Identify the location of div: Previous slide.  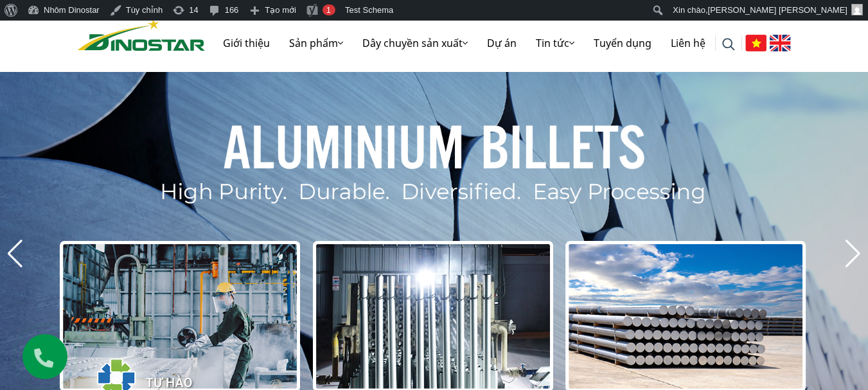
(15, 253).